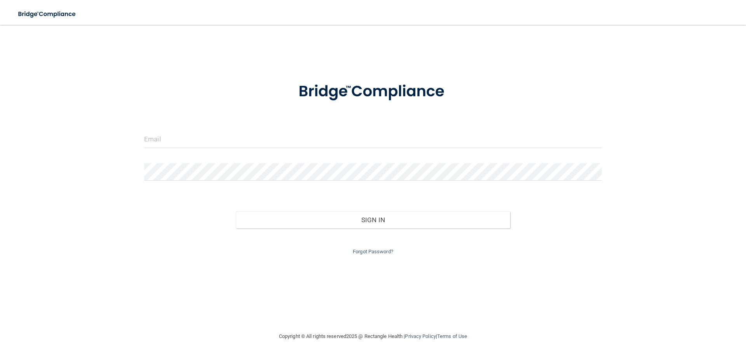 The height and width of the screenshot is (357, 746). What do you see at coordinates (452, 336) in the screenshot?
I see `a: Terms of Use` at bounding box center [452, 336].